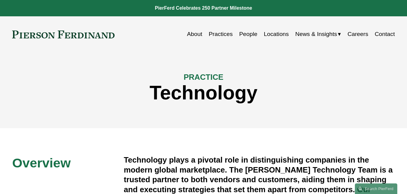 Image resolution: width=407 pixels, height=194 pixels. Describe the element at coordinates (194, 34) in the screenshot. I see `a: About` at that location.